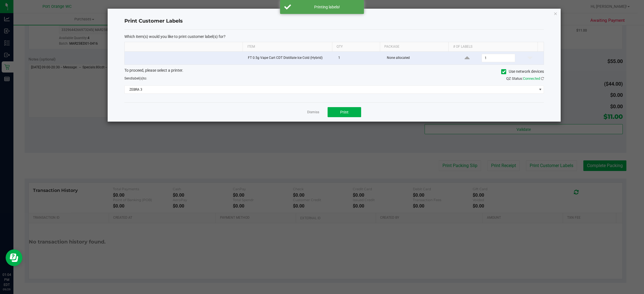  What do you see at coordinates (334, 21) in the screenshot?
I see `h4: Print Customer Labels` at bounding box center [334, 21].